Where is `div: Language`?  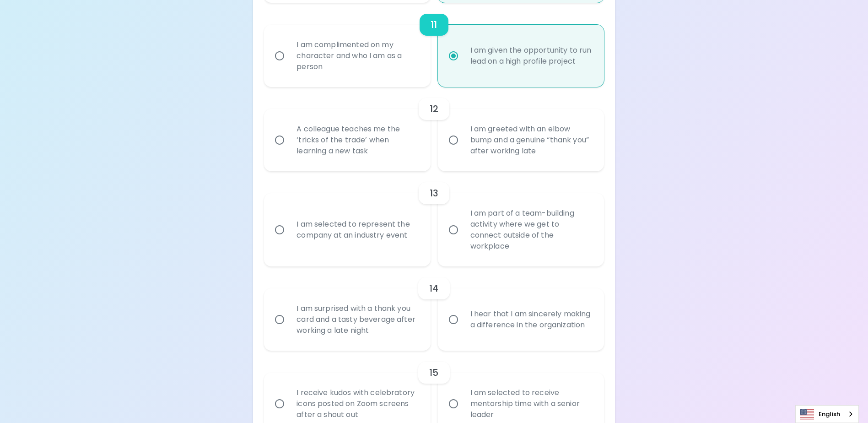
div: Language is located at coordinates (827, 414).